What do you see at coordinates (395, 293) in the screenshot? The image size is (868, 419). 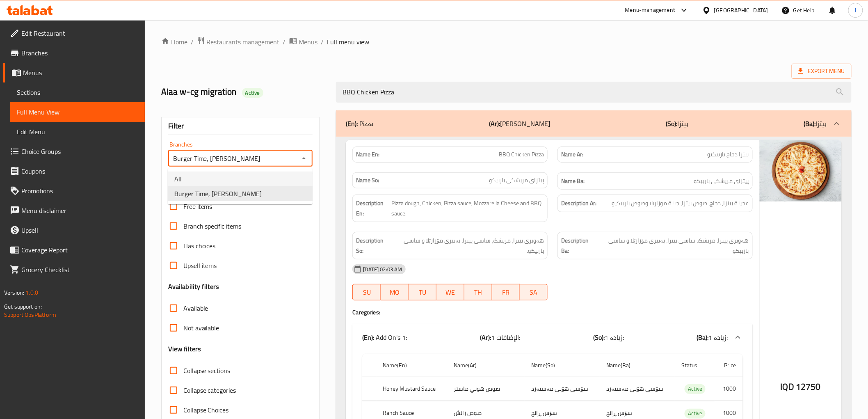 I see `span: MO` at bounding box center [395, 293].